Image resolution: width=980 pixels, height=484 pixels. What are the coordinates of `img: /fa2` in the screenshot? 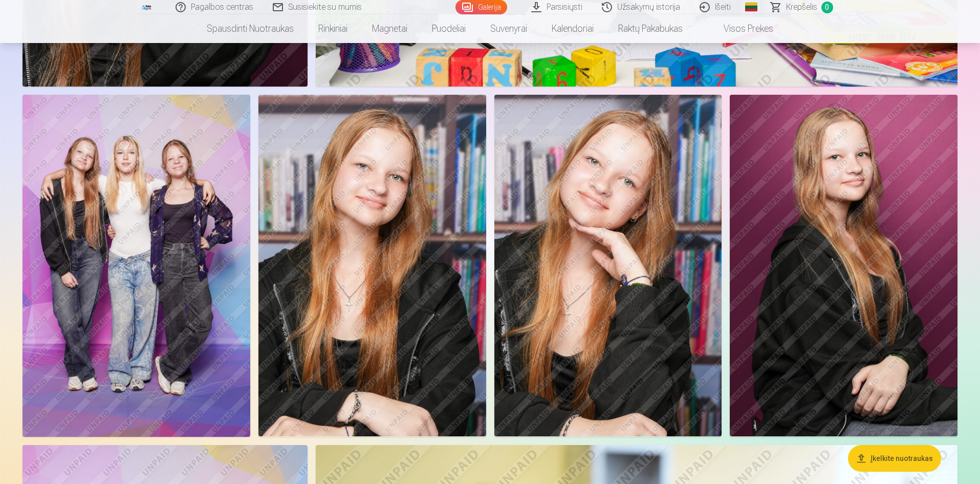 It's located at (147, 7).